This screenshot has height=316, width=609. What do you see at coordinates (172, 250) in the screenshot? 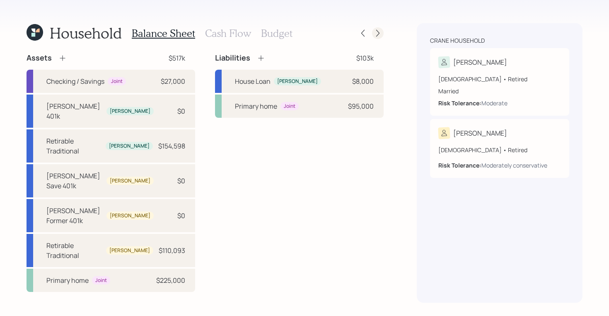
I see `div: $110,093` at bounding box center [172, 250].